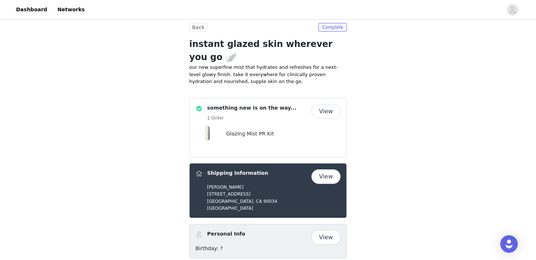 This screenshot has height=260, width=536. I want to click on a: Dashboard, so click(31, 9).